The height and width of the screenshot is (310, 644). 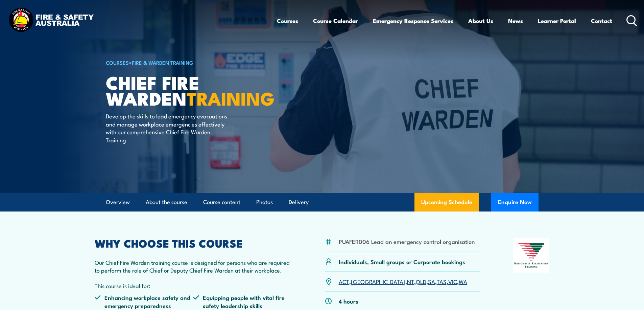 I want to click on img: Nationally Recognised Training logo., so click(x=531, y=255).